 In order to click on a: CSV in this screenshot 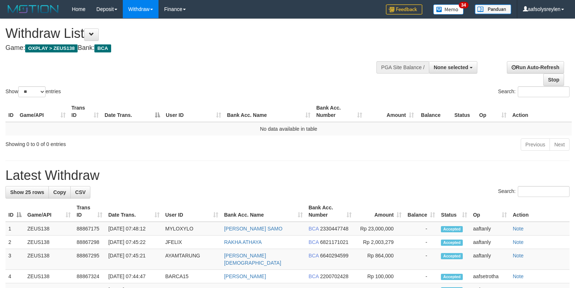, I will do `click(80, 192)`.